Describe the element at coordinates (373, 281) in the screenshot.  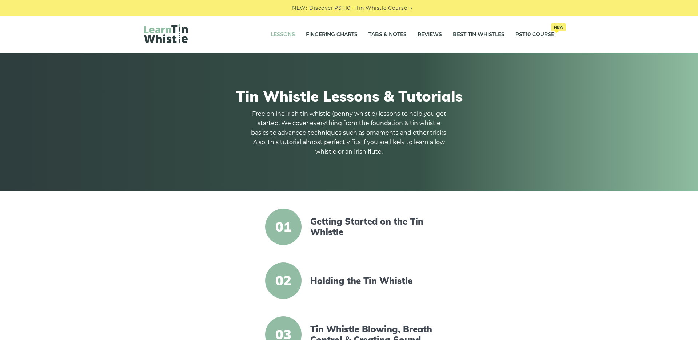
I see `a: Holding the Tin Whistle` at that location.